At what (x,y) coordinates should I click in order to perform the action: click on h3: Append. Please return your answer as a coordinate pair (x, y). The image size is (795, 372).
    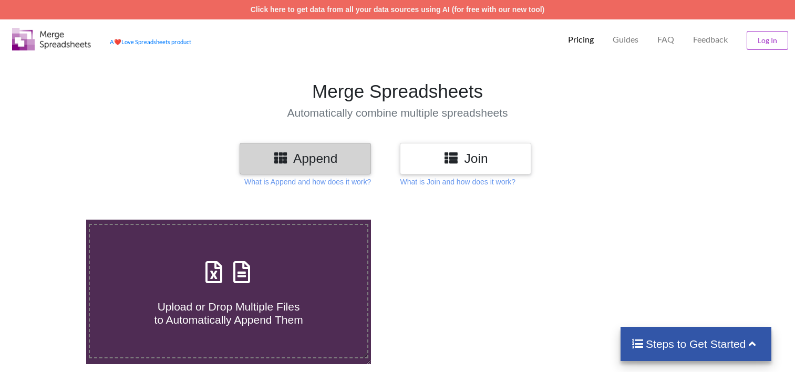
    Looking at the image, I should click on (305, 158).